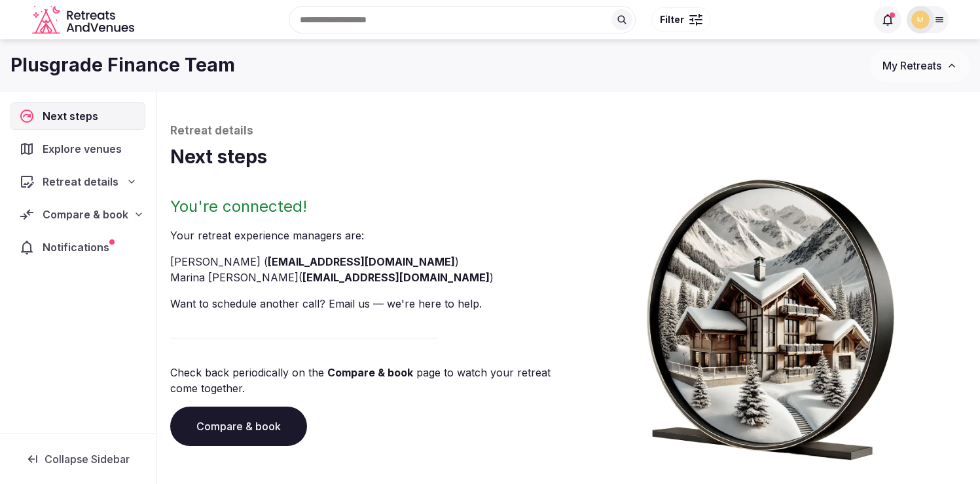  Describe the element at coordinates (122, 65) in the screenshot. I see `h1: Plusgrade Finance Team` at that location.